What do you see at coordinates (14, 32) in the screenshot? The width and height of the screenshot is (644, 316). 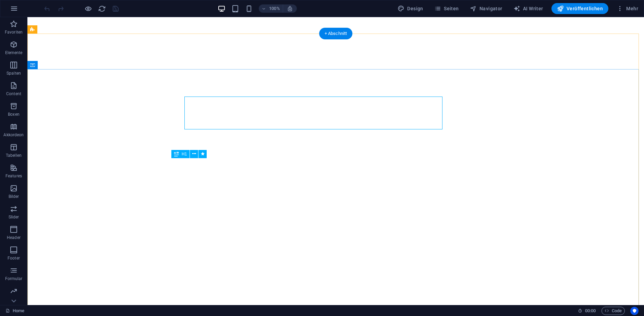 I see `p: Favoriten` at bounding box center [14, 32].